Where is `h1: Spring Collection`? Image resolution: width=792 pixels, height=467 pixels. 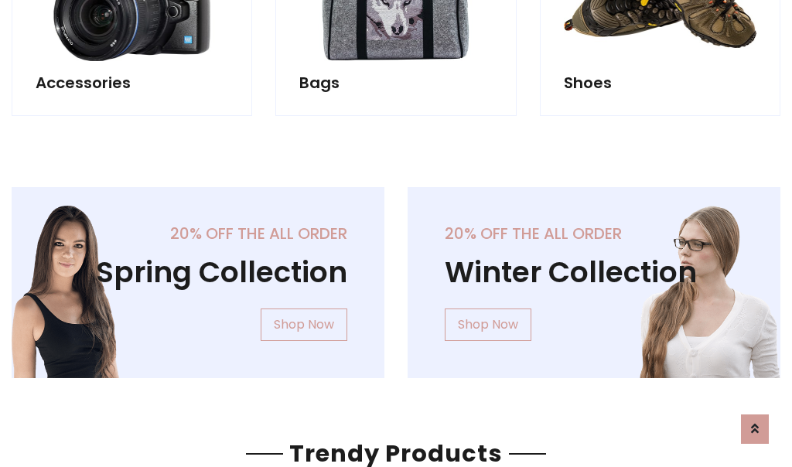
h1: Spring Collection is located at coordinates (198, 272).